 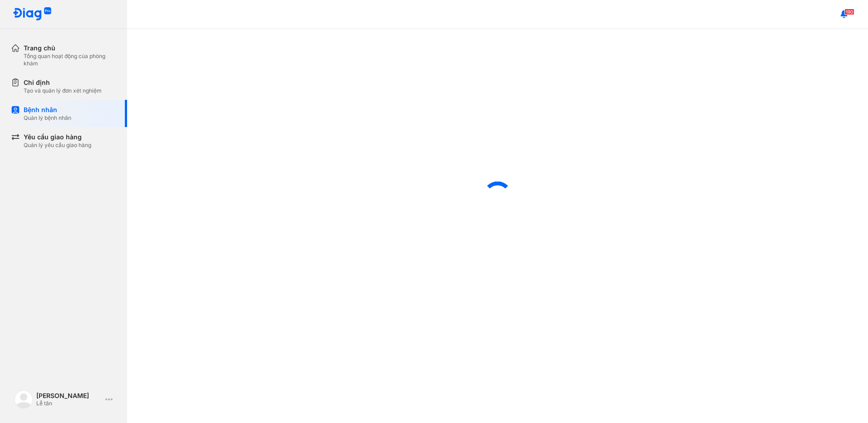 What do you see at coordinates (47, 110) in the screenshot?
I see `div: Bệnh nhân` at bounding box center [47, 110].